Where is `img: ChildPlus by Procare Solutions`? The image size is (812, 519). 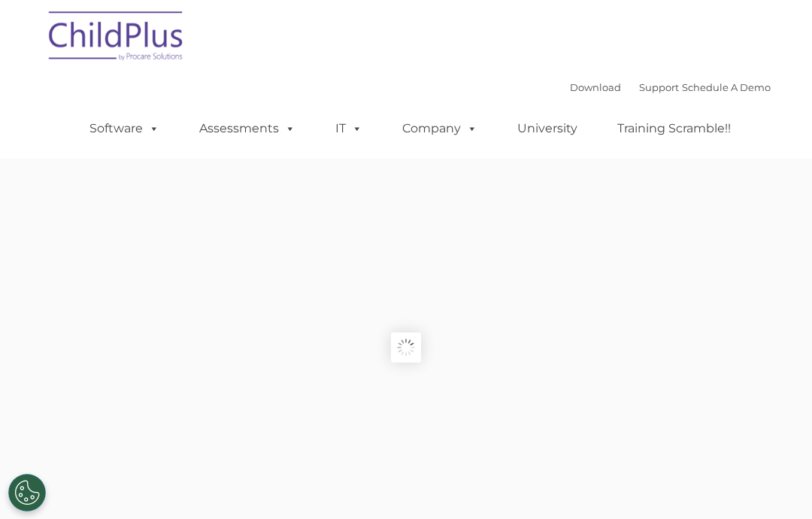 img: ChildPlus by Procare Solutions is located at coordinates (117, 38).